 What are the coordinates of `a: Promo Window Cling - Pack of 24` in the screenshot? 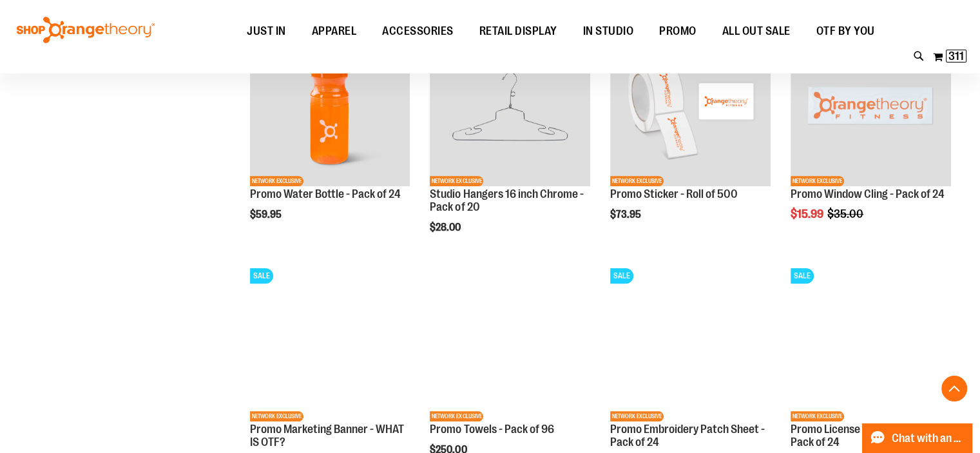 It's located at (867, 194).